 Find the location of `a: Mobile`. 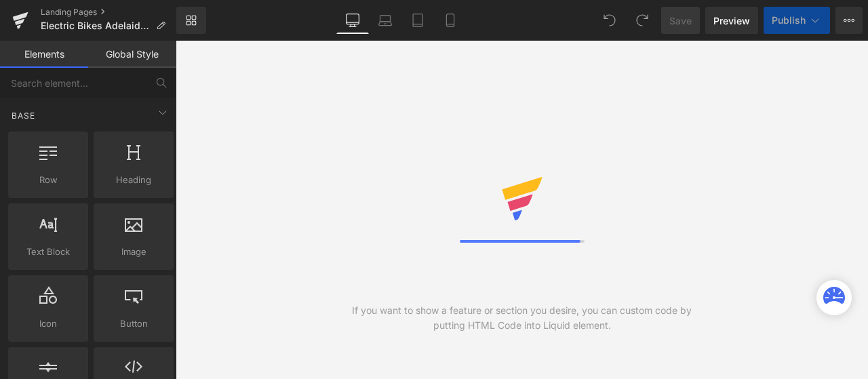

a: Mobile is located at coordinates (451, 20).